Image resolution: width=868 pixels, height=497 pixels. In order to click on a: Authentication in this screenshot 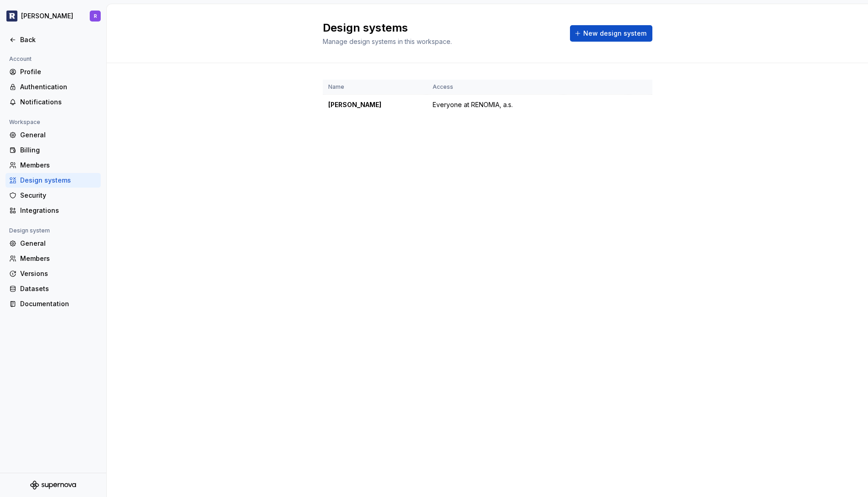, I will do `click(53, 87)`.